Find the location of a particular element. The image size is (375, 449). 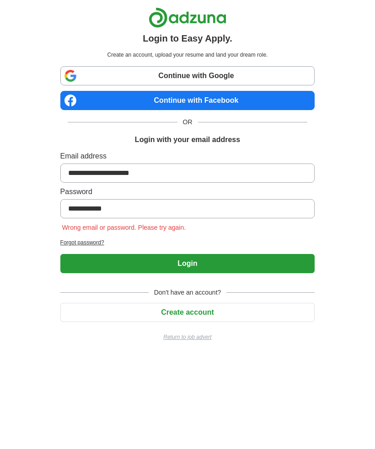

a: Forgot password? is located at coordinates (187, 243).